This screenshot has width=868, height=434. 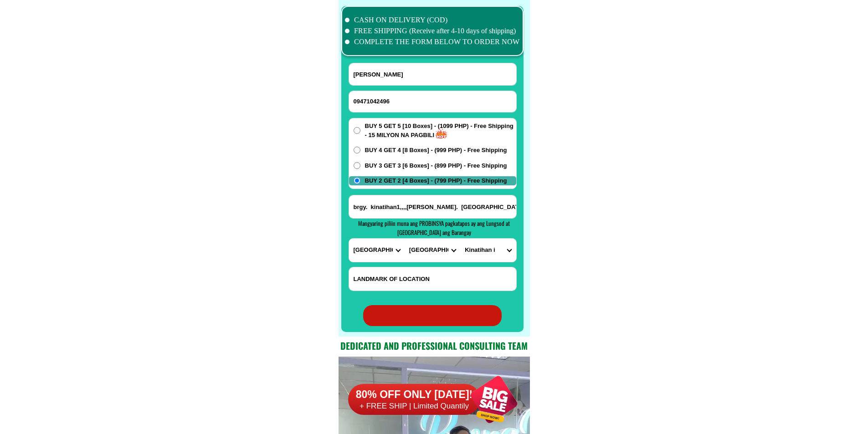 What do you see at coordinates (436, 166) in the screenshot?
I see `span: BUY 3 GET 3 [6 Boxes] - (899 PHP) - Free Shipping` at bounding box center [436, 166].